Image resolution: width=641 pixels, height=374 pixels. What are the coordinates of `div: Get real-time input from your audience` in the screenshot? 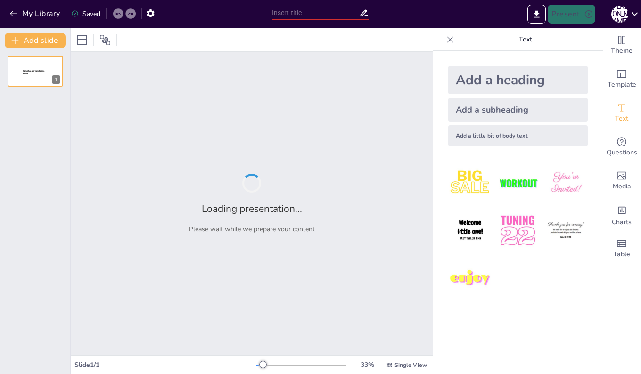 It's located at (622, 147).